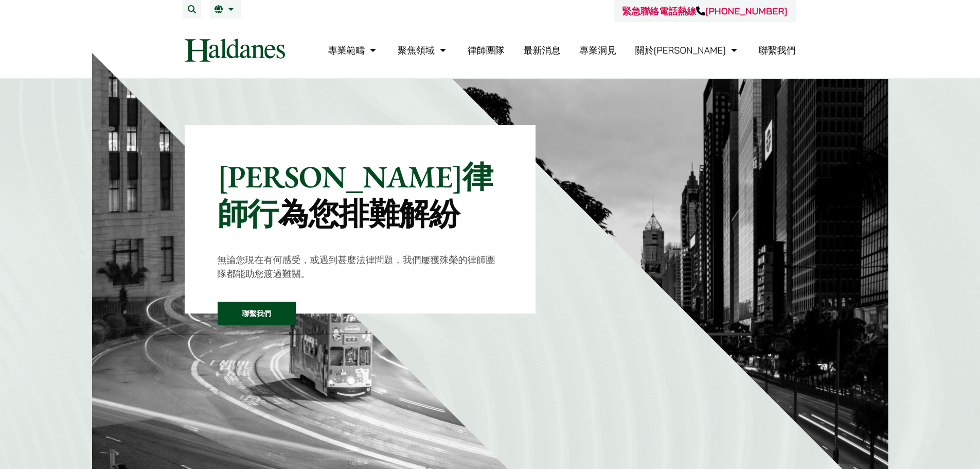 The height and width of the screenshot is (469, 980). What do you see at coordinates (360, 267) in the screenshot?
I see `p: 無論您現在有何感受，或遇到甚麼法律問題，我們屢獲殊榮的律師團隊都能助您渡過難關。` at bounding box center [360, 267].